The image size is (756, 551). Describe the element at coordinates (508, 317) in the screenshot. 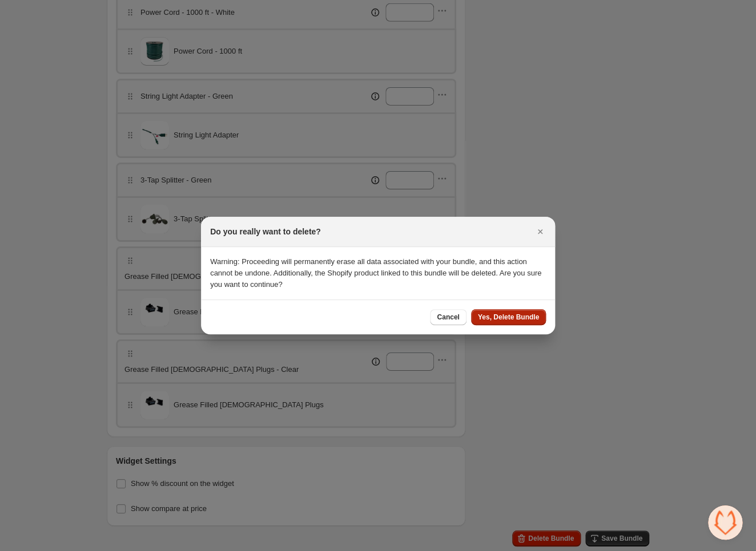

I see `button: Yes, Delete Bundle` at that location.